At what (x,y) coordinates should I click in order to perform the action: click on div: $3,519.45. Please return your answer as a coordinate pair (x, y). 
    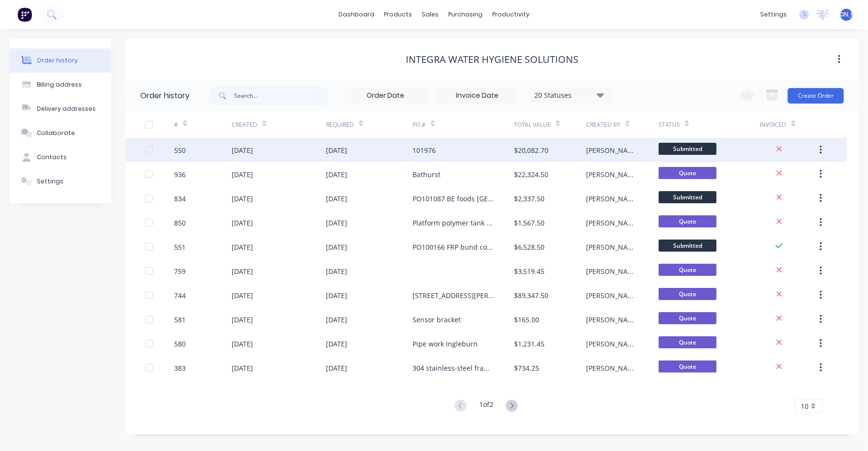
    Looking at the image, I should click on (529, 271).